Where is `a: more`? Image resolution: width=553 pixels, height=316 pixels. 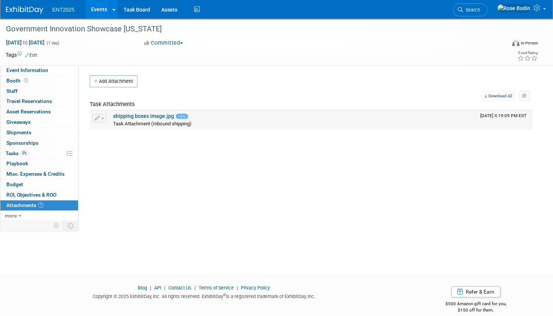 a: more is located at coordinates (39, 216).